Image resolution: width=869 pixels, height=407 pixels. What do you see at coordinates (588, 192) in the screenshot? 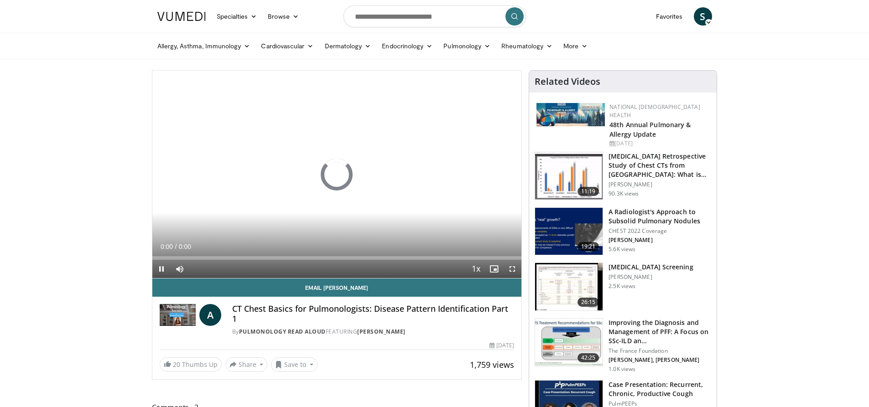
I see `span: 11:19` at bounding box center [588, 192].